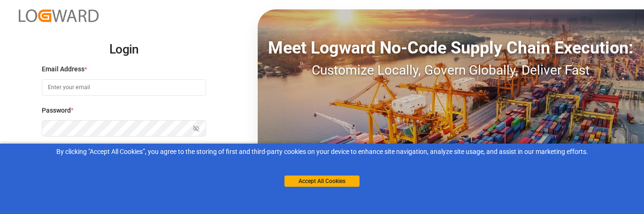  I want to click on input: Enter your email, so click(124, 88).